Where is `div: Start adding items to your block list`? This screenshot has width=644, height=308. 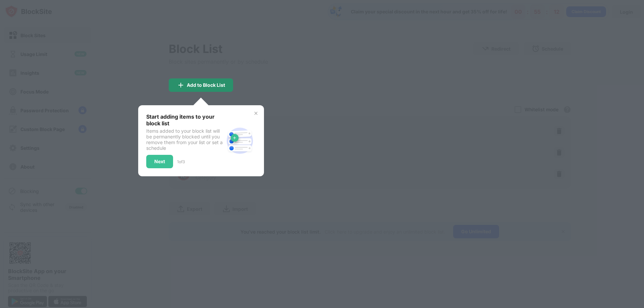 div: Start adding items to your block list is located at coordinates (185, 120).